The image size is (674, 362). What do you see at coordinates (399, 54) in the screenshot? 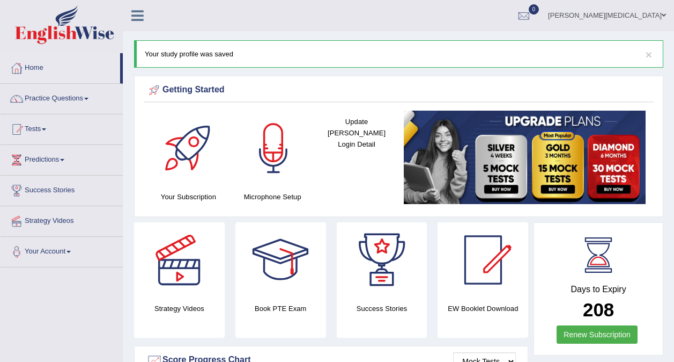
I see `div: Your study profile was saved` at bounding box center [399, 54].